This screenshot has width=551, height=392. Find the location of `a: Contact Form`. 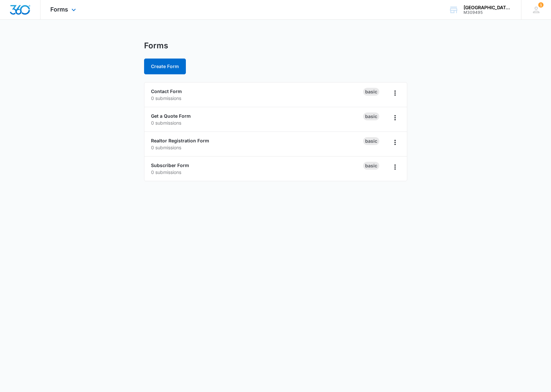

a: Contact Form is located at coordinates (166, 91).